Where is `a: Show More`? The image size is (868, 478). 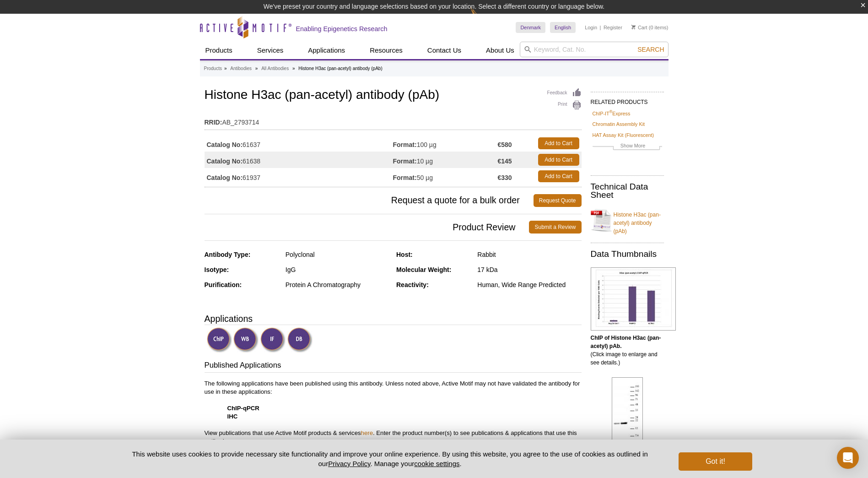
a: Show More is located at coordinates (627, 146).